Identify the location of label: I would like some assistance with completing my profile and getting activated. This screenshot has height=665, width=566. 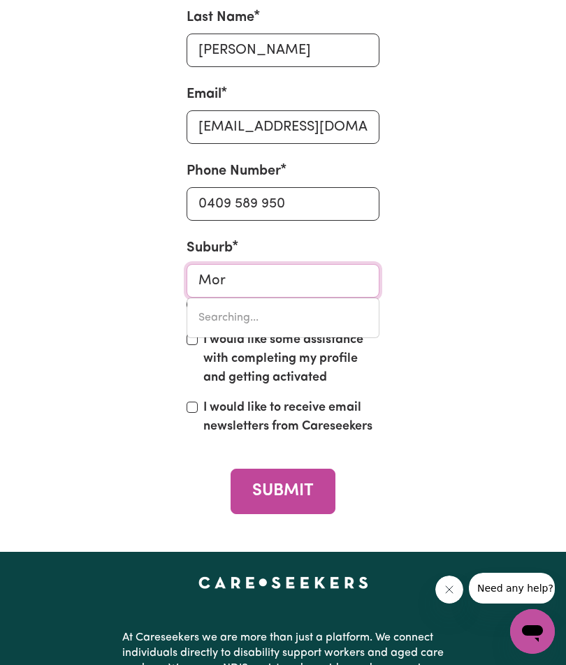
(291, 359).